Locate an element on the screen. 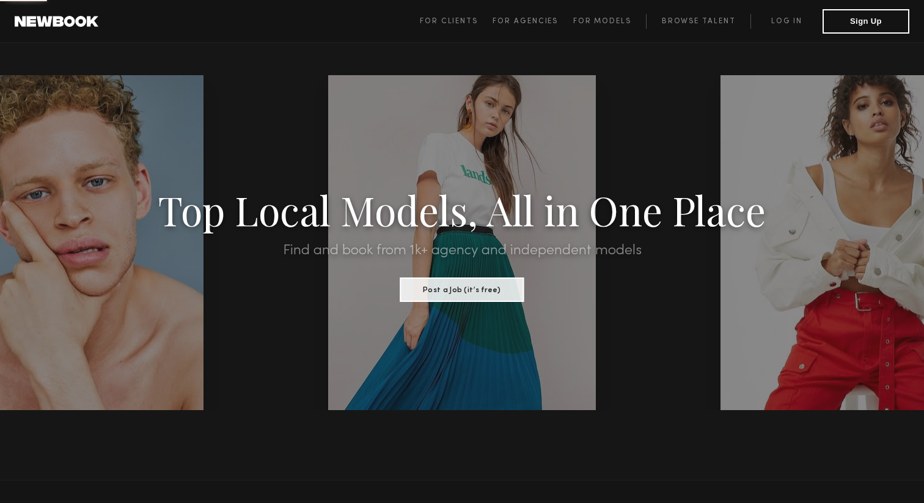  span: For Agencies is located at coordinates (525, 21).